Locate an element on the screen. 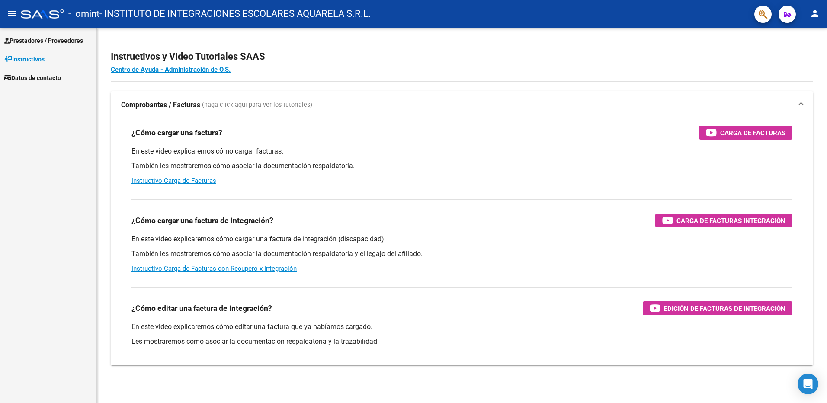  p: En este video explicaremos cómo editar una factura que ya habíamos cargado. is located at coordinates (462, 327).